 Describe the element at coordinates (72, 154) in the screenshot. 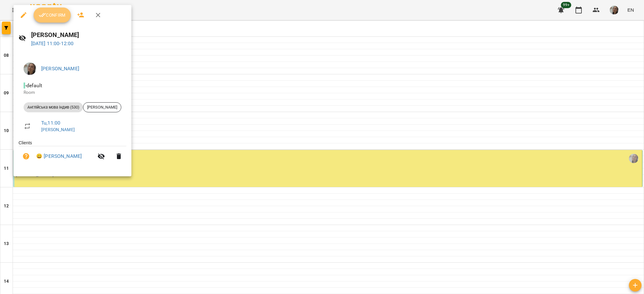

I see `ul: Clients` at that location.